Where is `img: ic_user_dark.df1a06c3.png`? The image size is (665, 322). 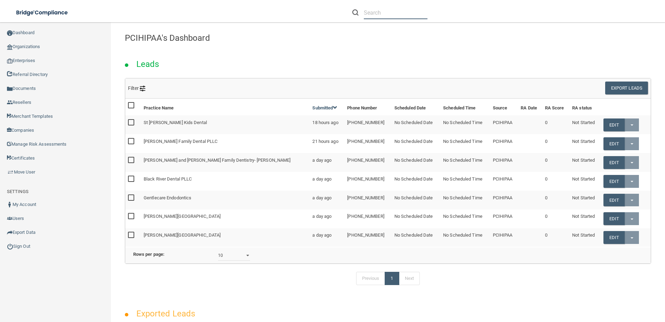 img: ic_user_dark.df1a06c3.png is located at coordinates (10, 204).